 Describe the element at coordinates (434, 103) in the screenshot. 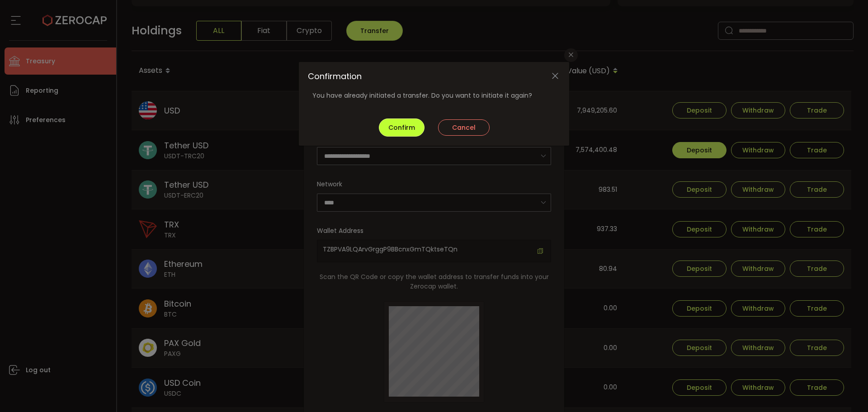

I see `div: Confirmation` at that location.